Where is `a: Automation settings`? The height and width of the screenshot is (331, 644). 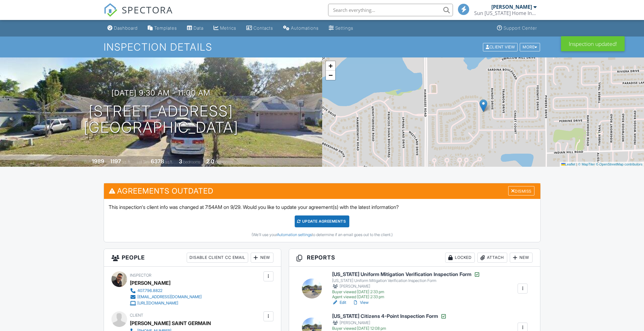
a: Automation settings is located at coordinates (295, 234).